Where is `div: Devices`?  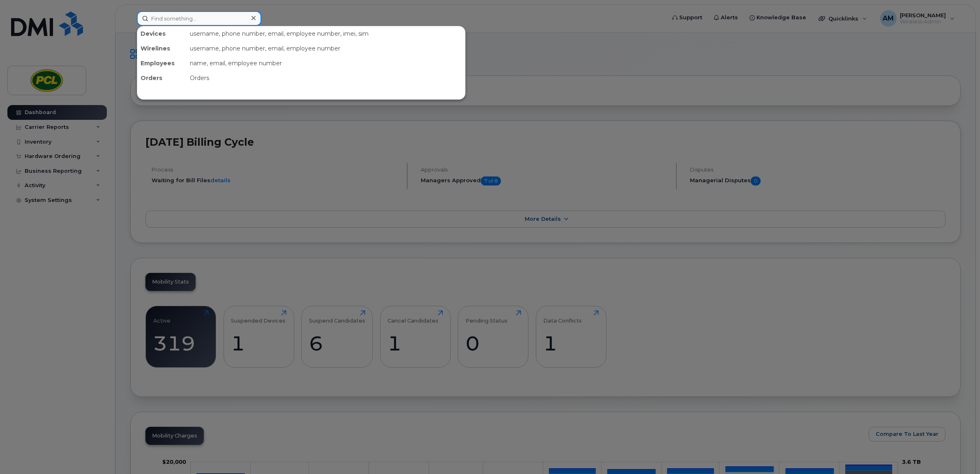 div: Devices is located at coordinates (162, 34).